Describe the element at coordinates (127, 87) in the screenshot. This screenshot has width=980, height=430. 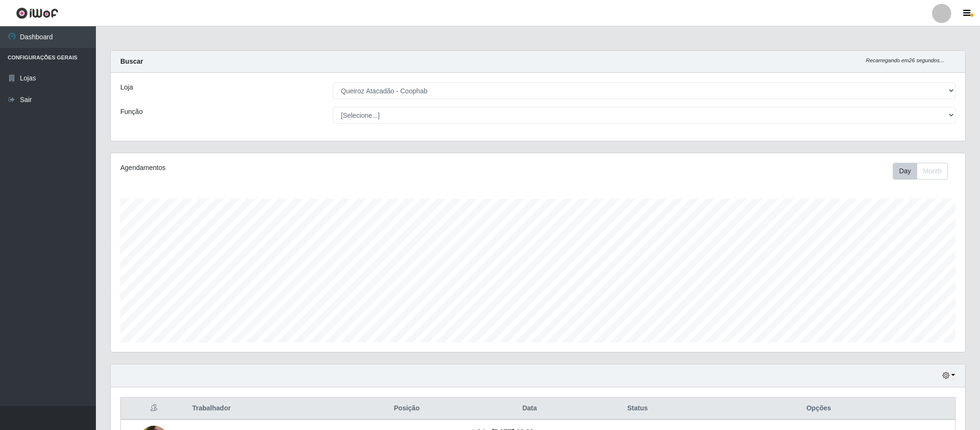
I see `label: Loja` at that location.